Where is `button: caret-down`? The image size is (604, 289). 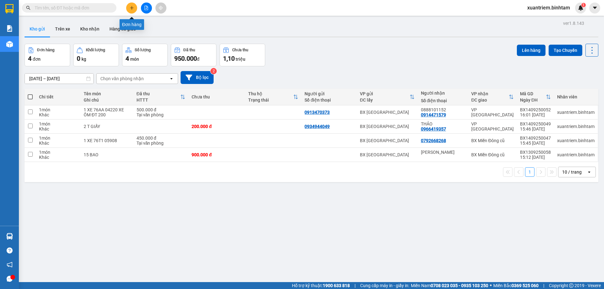 button: caret-down is located at coordinates (594, 8).